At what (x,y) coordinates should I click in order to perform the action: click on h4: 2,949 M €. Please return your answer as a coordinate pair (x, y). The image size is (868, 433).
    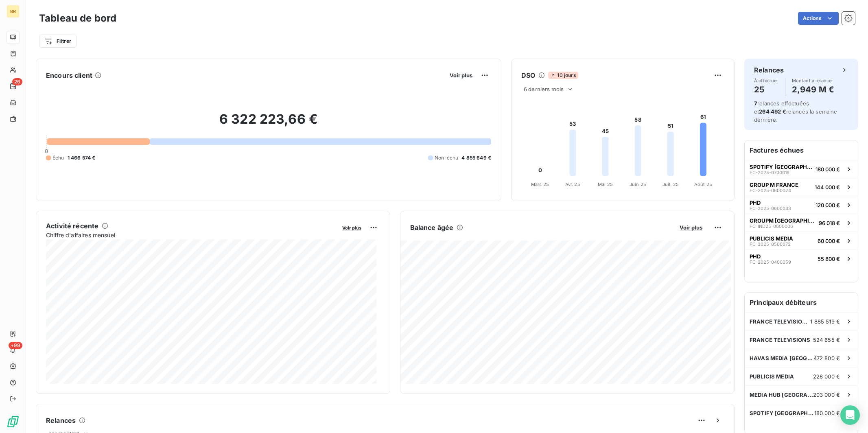
    Looking at the image, I should click on (814, 89).